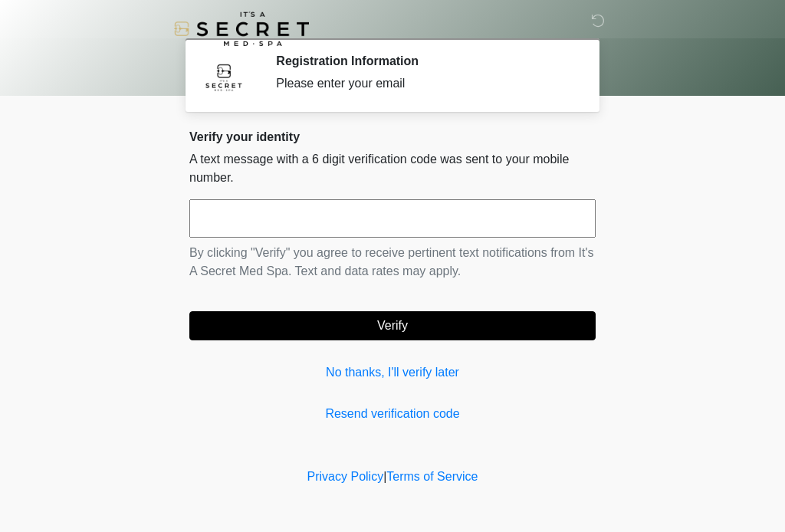 Image resolution: width=785 pixels, height=532 pixels. Describe the element at coordinates (393, 136) in the screenshot. I see `h2: Verify your identity` at that location.